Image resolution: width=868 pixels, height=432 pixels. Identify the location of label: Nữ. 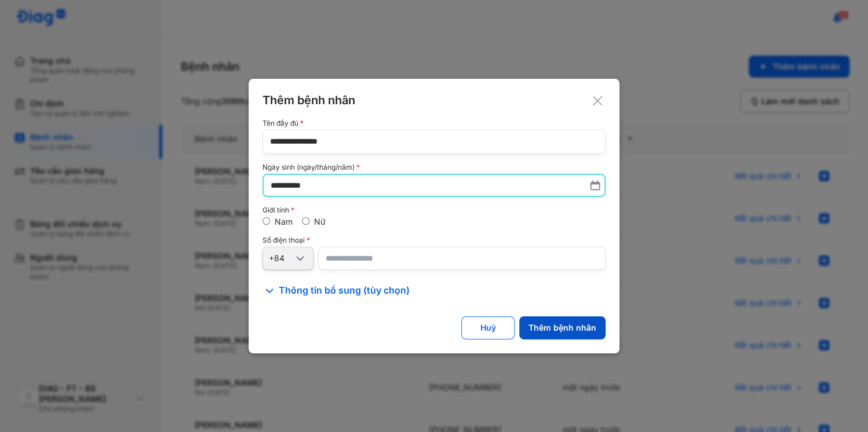
(320, 221).